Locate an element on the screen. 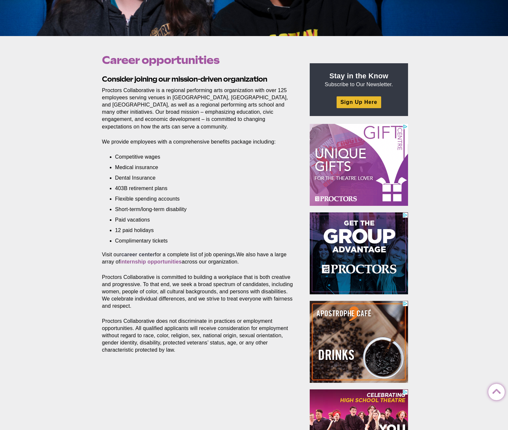  li: Flexible spending accounts is located at coordinates (200, 199).